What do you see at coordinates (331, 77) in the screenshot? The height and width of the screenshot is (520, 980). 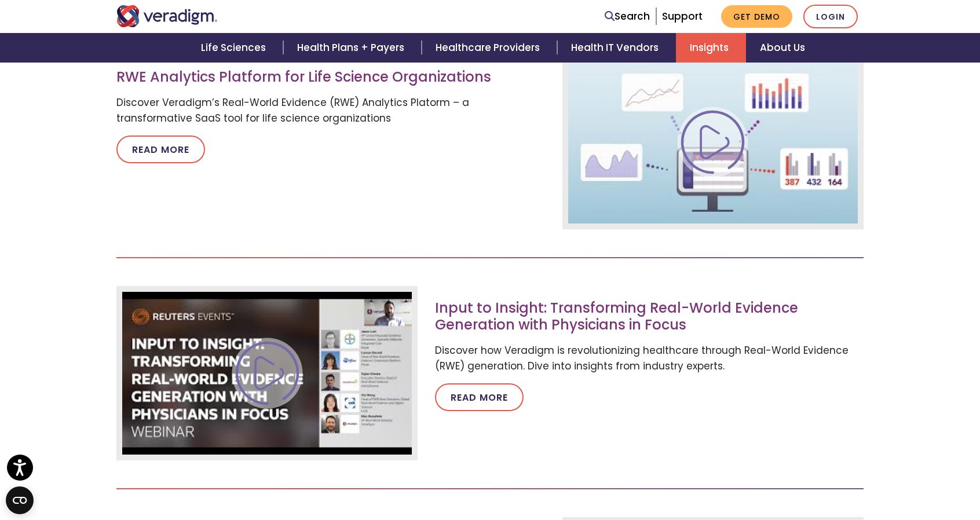 I see `h3: RWE Analytics Platform for Life Science Organizations` at bounding box center [331, 77].